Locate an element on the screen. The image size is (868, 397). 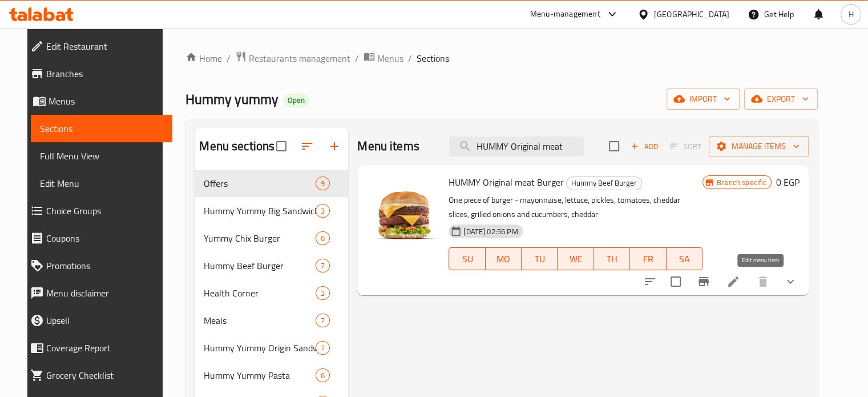
span: Coupons is located at coordinates (104, 238).